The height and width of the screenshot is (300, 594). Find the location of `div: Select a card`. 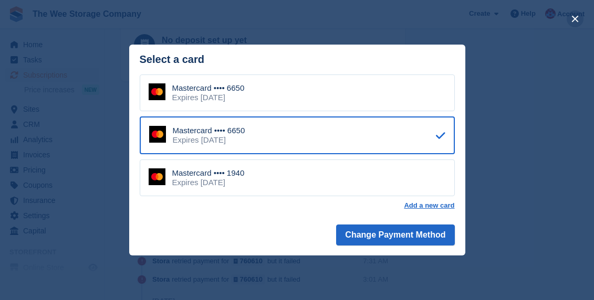

div: Select a card is located at coordinates (297, 59).